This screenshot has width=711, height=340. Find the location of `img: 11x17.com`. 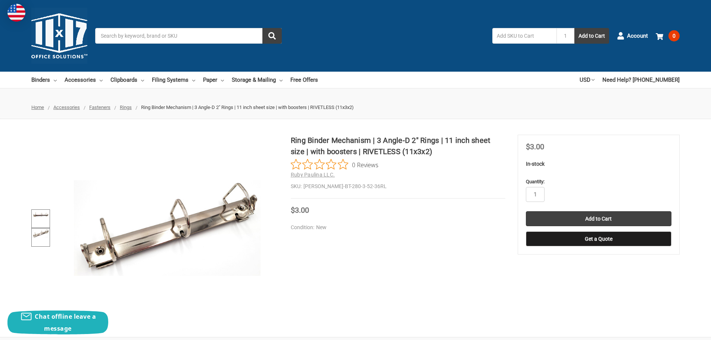

img: 11x17.com is located at coordinates (59, 36).